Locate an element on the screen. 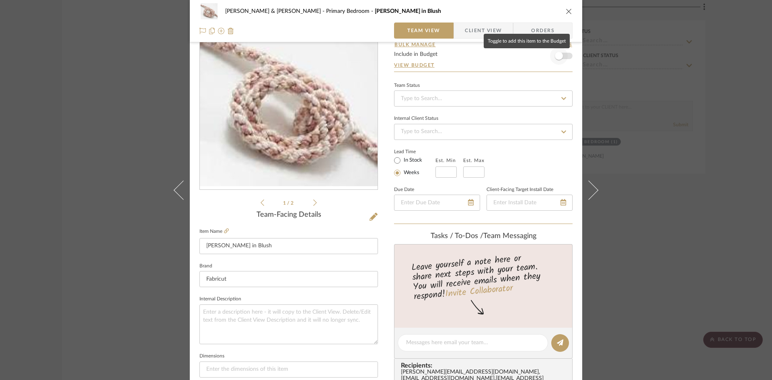 The height and width of the screenshot is (380, 772). img: 122c36a3-aca2-46a1-bc9d-aae04c80e95e_48x40.jpg is located at coordinates (209, 11).